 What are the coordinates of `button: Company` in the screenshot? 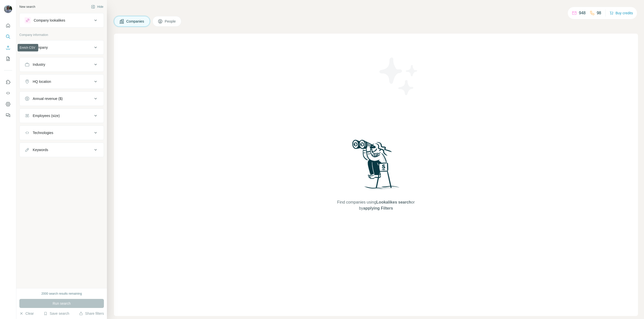 It's located at (61, 48).